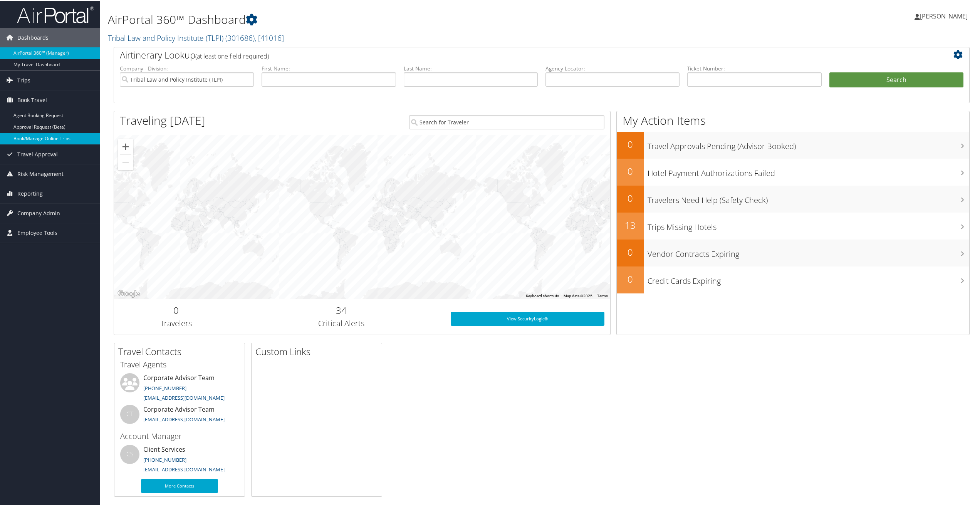 The image size is (980, 506). I want to click on label: First Name:, so click(328, 67).